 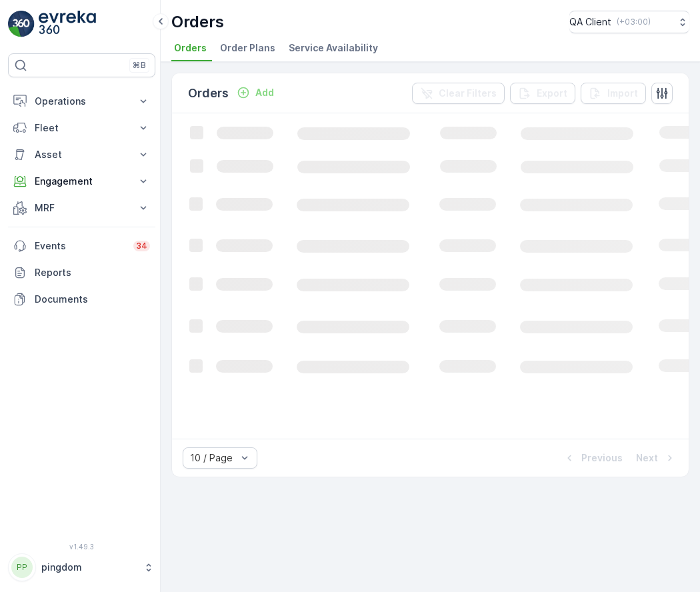 What do you see at coordinates (80, 246) in the screenshot?
I see `p: Events` at bounding box center [80, 246].